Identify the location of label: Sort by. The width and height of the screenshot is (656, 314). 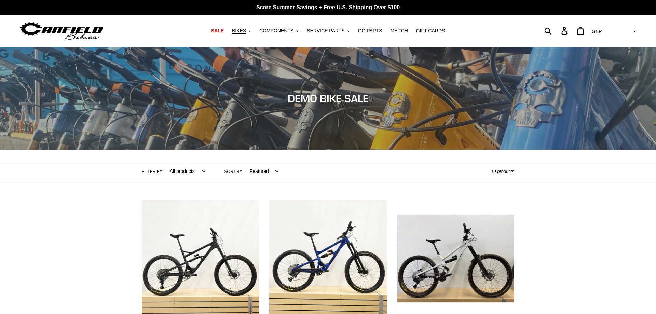
(233, 172).